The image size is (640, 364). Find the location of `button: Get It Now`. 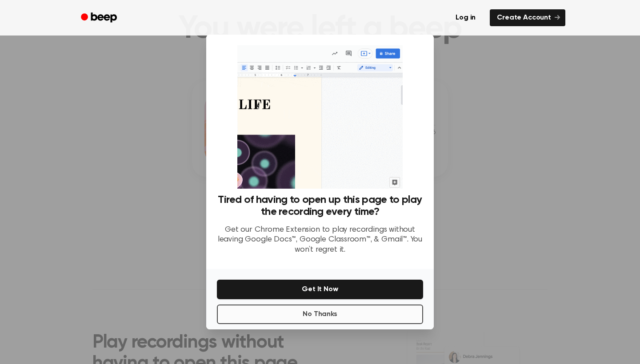

button: Get It Now is located at coordinates (320, 289).